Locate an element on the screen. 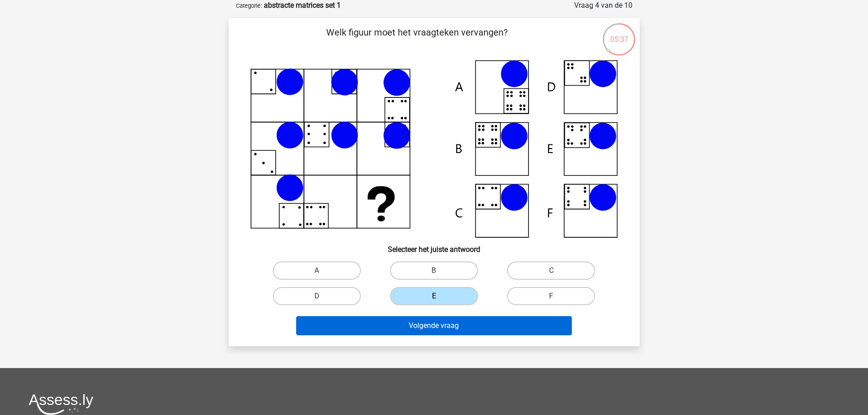 This screenshot has width=868, height=415. strong: abstracte matrices set 1 is located at coordinates (302, 5).